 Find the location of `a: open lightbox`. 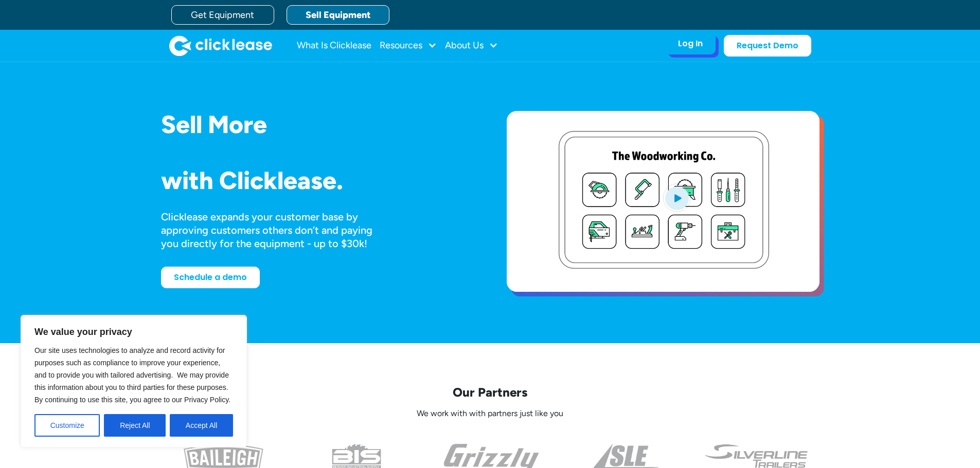

a: open lightbox is located at coordinates (663, 201).